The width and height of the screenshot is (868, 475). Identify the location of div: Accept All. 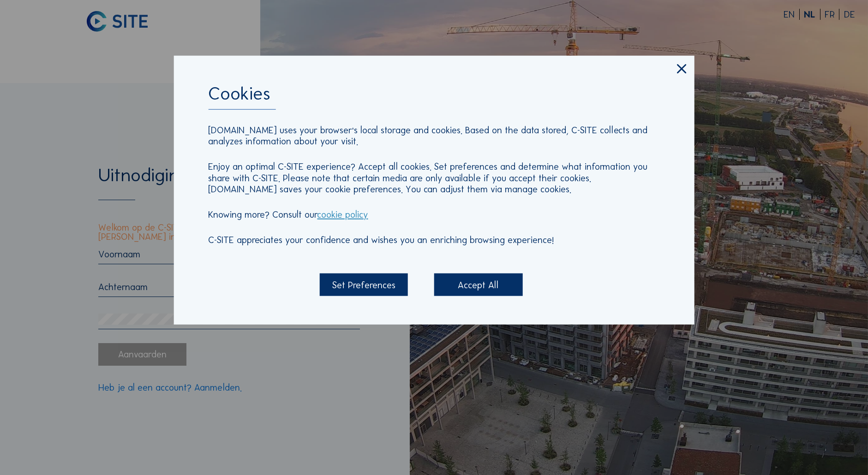
(479, 285).